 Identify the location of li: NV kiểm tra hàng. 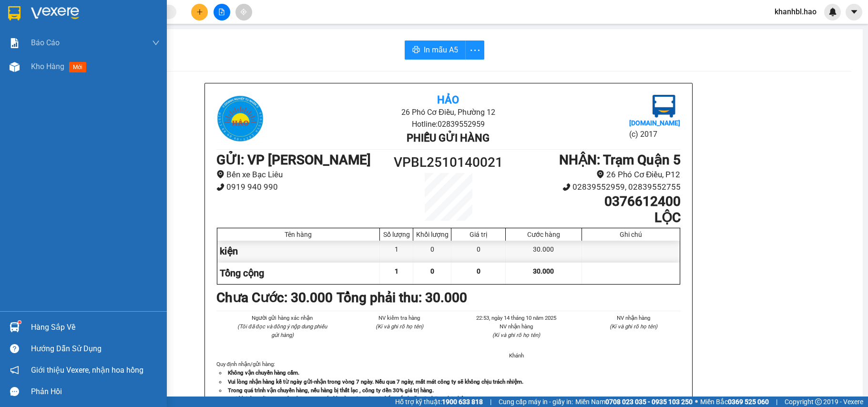
(399, 318).